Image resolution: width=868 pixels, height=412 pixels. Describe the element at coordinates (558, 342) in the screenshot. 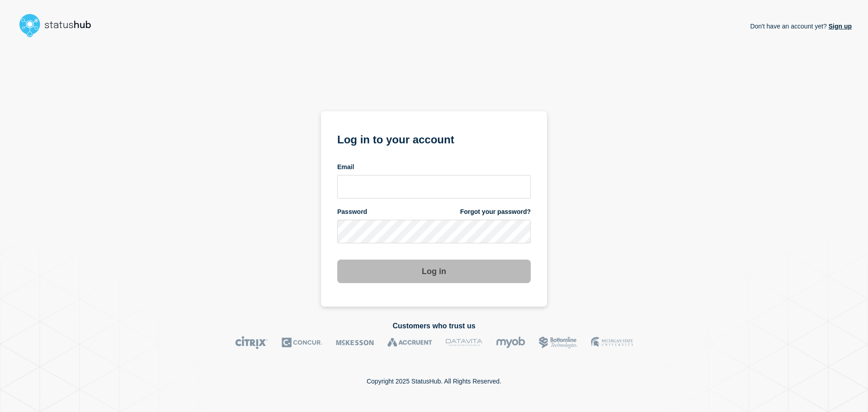

I see `img: Bottomline logo` at that location.